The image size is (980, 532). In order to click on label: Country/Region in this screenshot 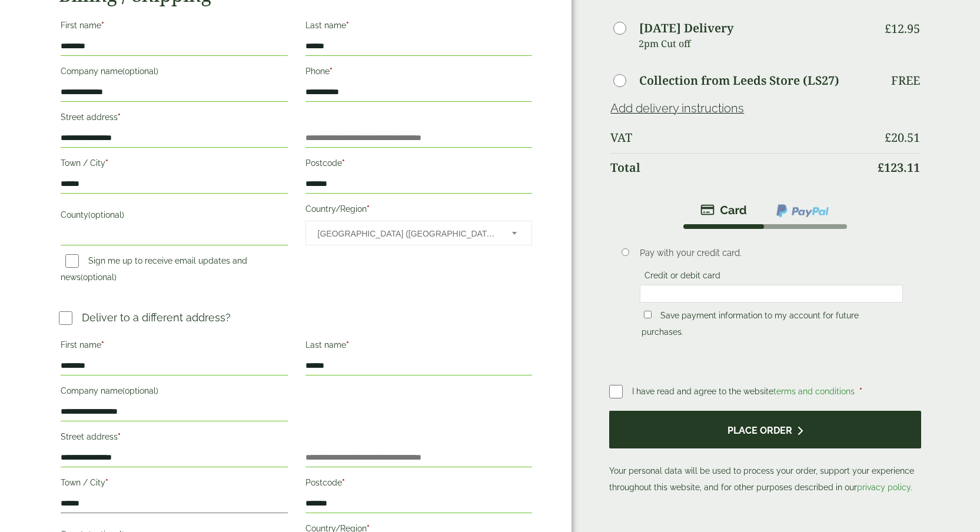, I will do `click(419, 211)`.